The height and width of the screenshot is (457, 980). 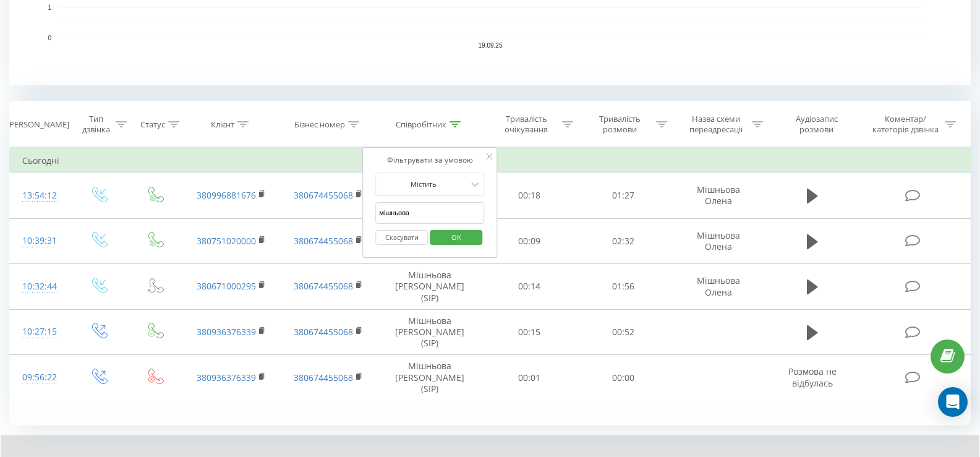 I want to click on div: 10:27:15, so click(x=39, y=332).